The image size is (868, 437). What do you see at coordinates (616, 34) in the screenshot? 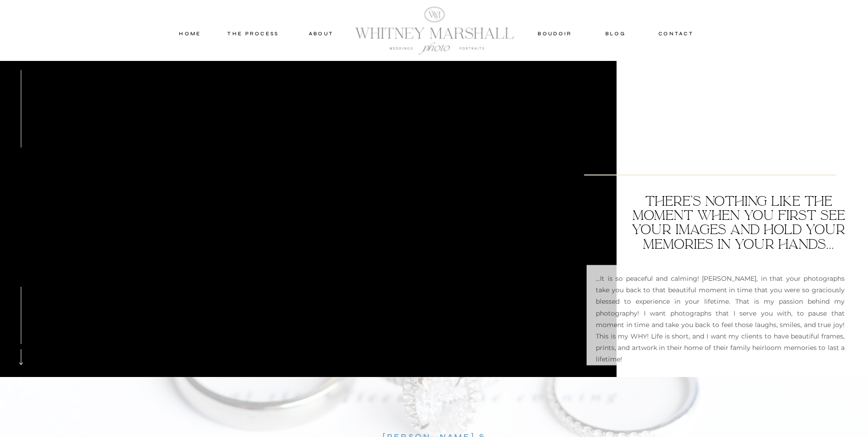
I see `nav: blog` at bounding box center [616, 34].